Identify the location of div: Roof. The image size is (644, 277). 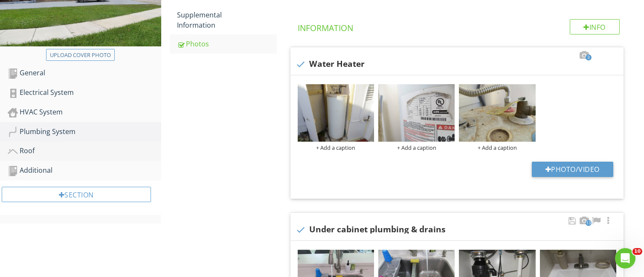
(84, 151).